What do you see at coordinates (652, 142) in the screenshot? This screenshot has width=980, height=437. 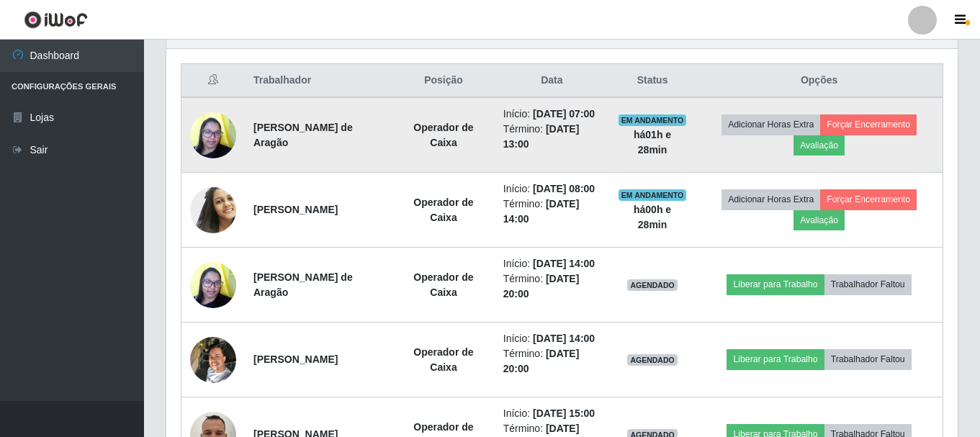 I see `strong: há 01 h e 28 min` at bounding box center [652, 142].